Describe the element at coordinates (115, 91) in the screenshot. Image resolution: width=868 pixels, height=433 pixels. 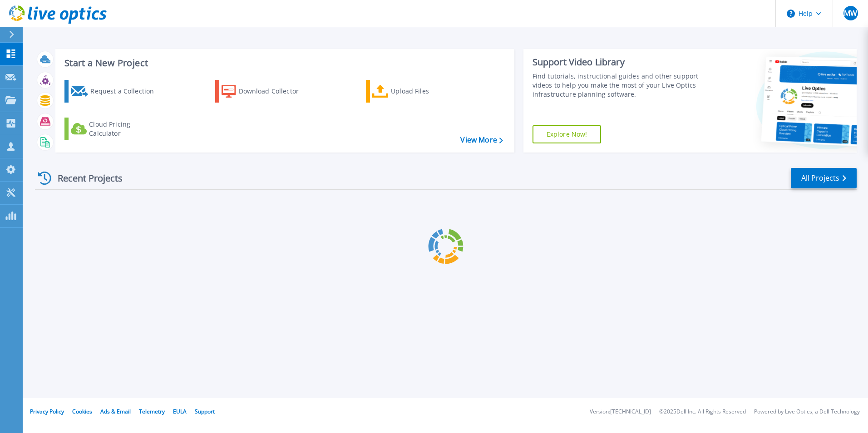
I see `a: Request a Collection` at that location.